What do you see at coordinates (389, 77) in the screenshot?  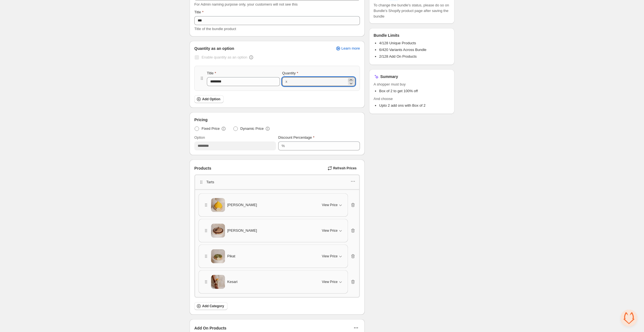 I see `h3: Summary` at bounding box center [389, 77].